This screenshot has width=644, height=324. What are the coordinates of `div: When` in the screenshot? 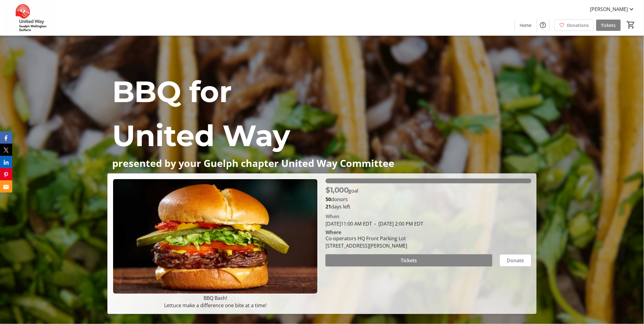 It's located at (332, 217).